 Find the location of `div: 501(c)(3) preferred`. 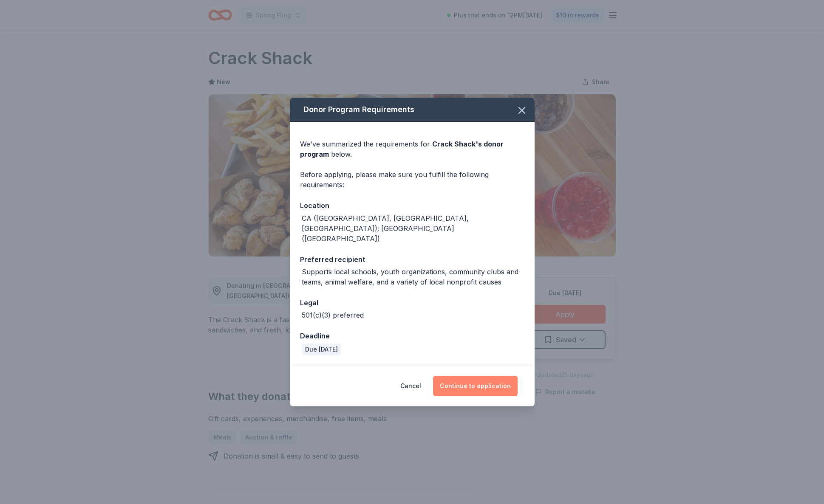

div: 501(c)(3) preferred is located at coordinates (333, 315).